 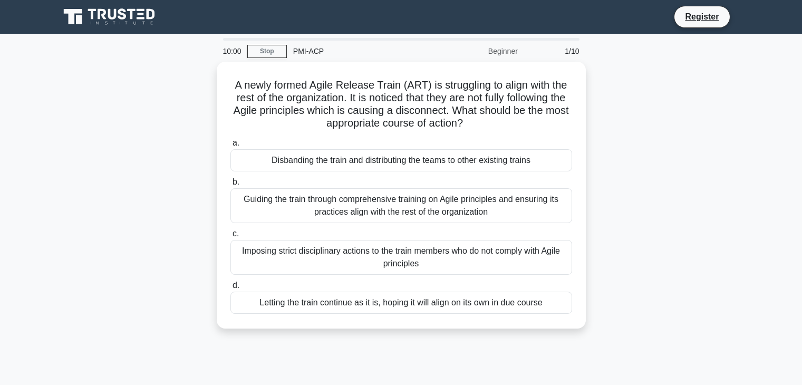 What do you see at coordinates (359, 51) in the screenshot?
I see `div: PMI-ACP` at bounding box center [359, 51].